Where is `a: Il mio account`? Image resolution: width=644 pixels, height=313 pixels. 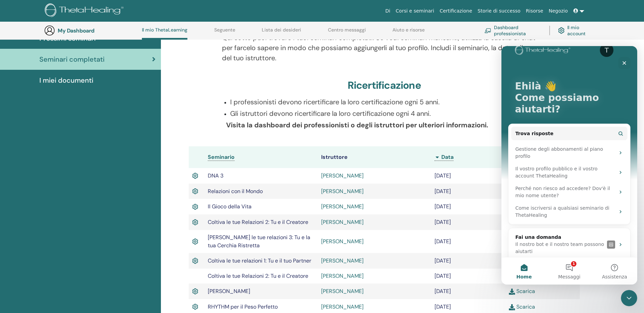 a: Il mio account is located at coordinates (575, 30).